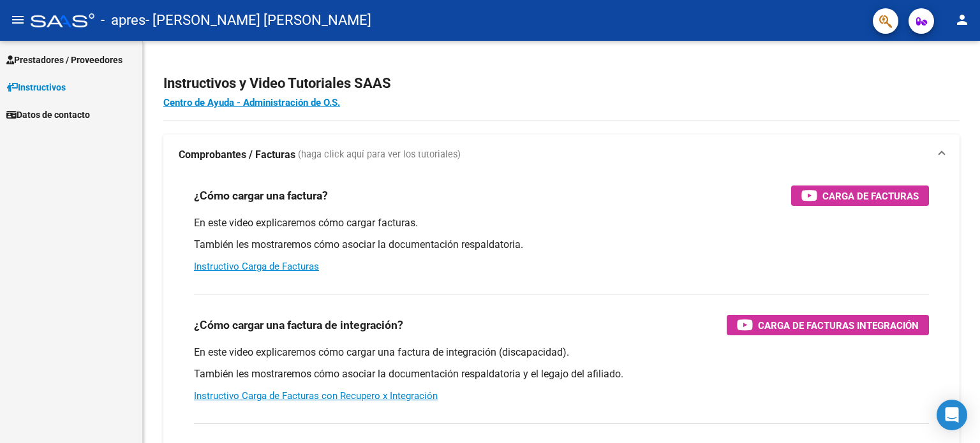  Describe the element at coordinates (839, 326) in the screenshot. I see `span: Carga de Facturas Integración` at that location.